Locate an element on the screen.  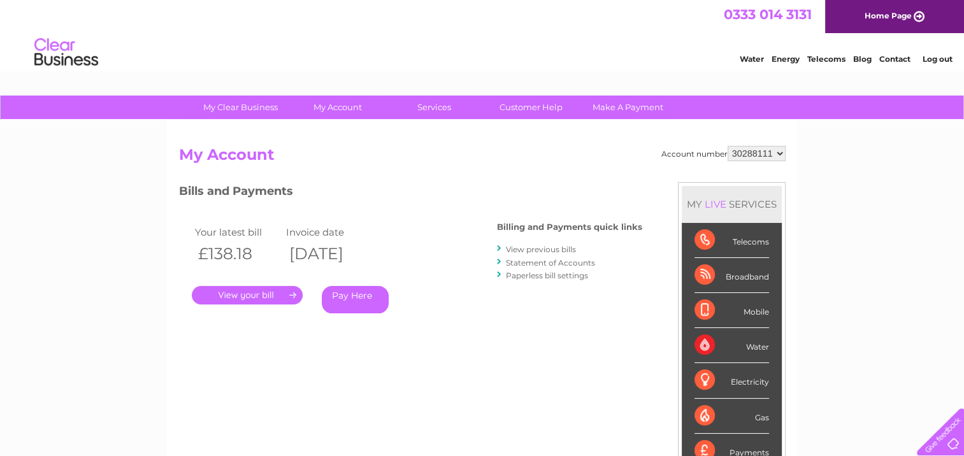
div: Account number is located at coordinates (723, 154).